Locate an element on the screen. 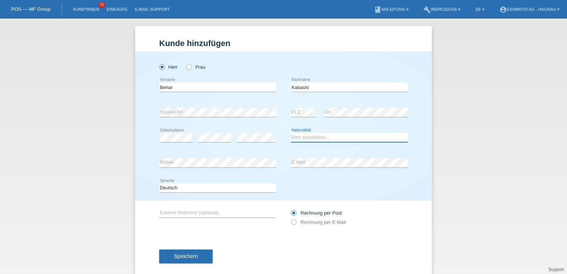 This screenshot has width=567, height=274. input: Herr is located at coordinates (161, 66).